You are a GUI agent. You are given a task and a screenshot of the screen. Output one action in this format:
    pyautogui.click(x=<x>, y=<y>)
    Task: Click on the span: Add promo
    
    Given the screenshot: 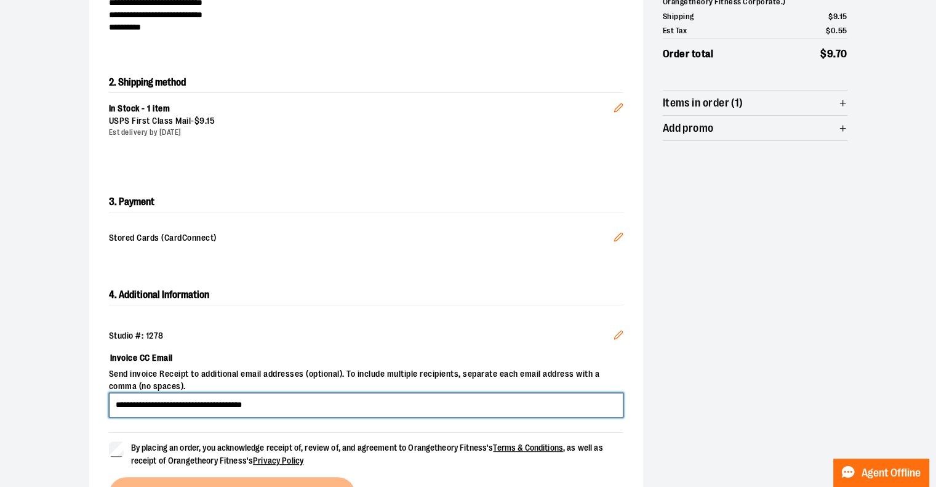 What is the action you would take?
    pyautogui.click(x=688, y=128)
    